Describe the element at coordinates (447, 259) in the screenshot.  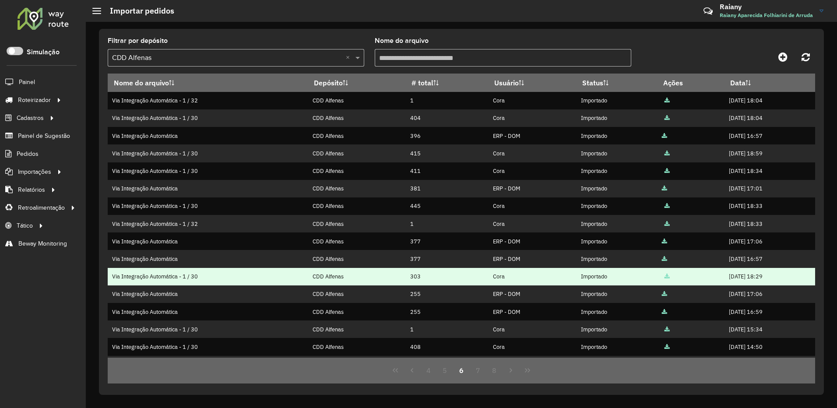
I see `td: 377` at that location.